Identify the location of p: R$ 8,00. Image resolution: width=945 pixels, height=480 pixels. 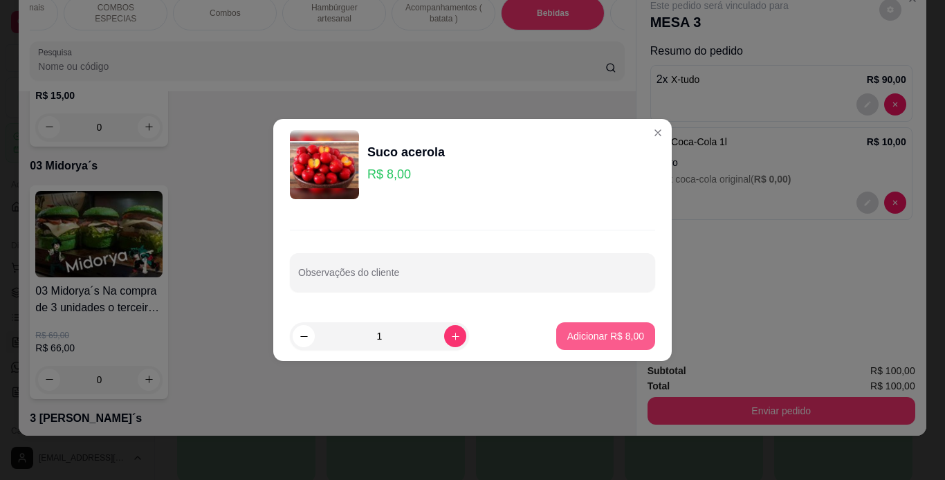
(406, 174).